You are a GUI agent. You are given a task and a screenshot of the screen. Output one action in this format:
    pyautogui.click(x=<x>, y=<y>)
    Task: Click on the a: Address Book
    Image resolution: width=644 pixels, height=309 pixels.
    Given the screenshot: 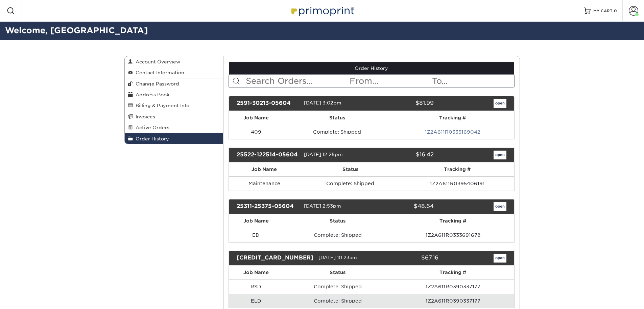 What is the action you would take?
    pyautogui.click(x=174, y=95)
    